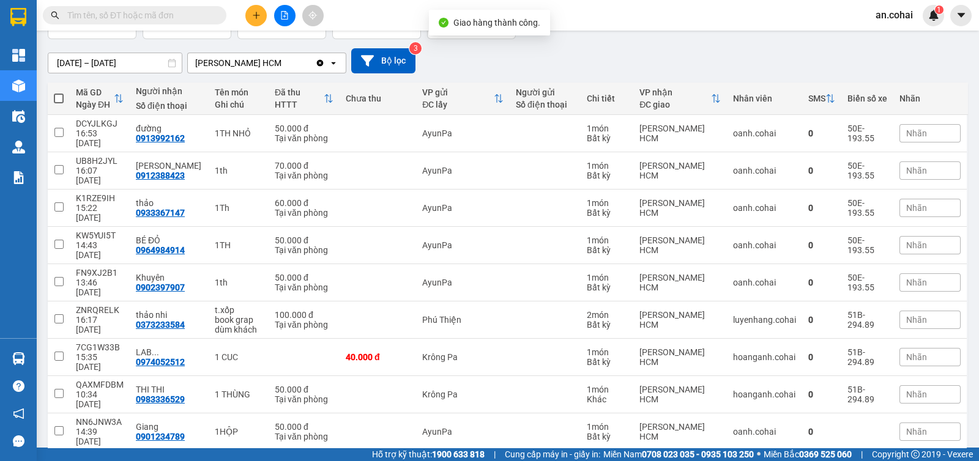 The width and height of the screenshot is (979, 461). What do you see at coordinates (867, 99) in the screenshot?
I see `div: Biển số xe` at bounding box center [867, 99].